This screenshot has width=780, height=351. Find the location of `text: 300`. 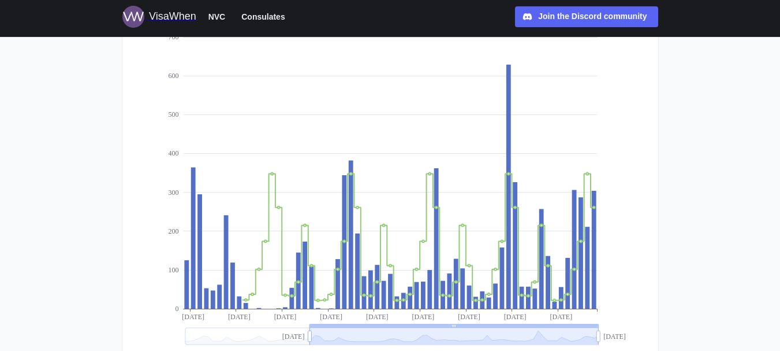

text: 300 is located at coordinates (173, 192).